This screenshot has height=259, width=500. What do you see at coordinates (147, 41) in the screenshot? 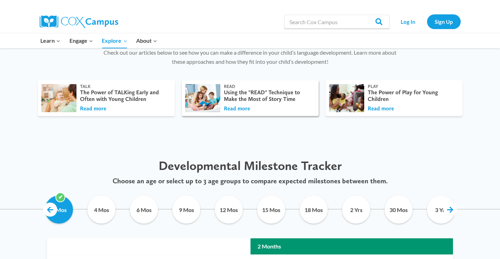
I see `button: Child menu of About` at bounding box center [147, 41].